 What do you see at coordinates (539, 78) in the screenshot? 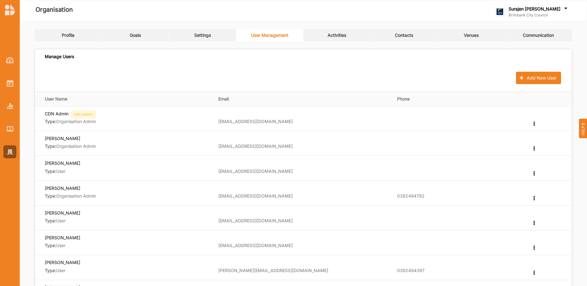
I see `button: Add New User` at bounding box center [539, 78].